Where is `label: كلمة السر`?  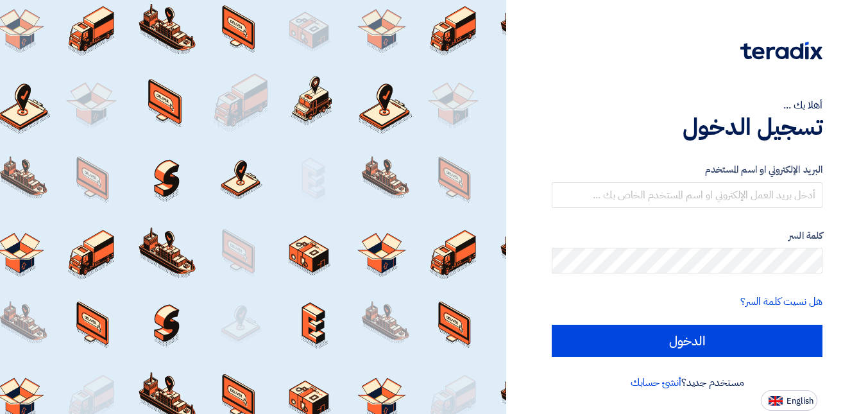
label: كلمة السر is located at coordinates (687, 236).